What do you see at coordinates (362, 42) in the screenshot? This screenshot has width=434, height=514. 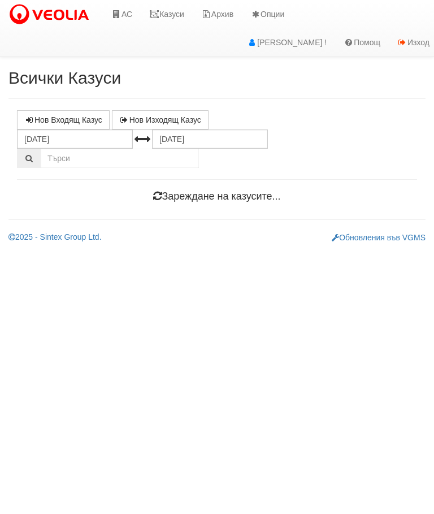 I see `a: Помощ` at bounding box center [362, 42].